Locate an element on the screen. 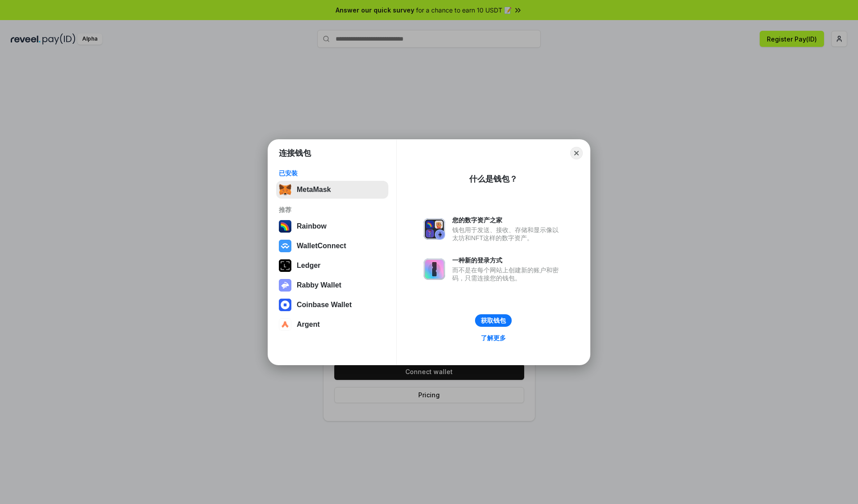 The width and height of the screenshot is (858, 504). button: Close is located at coordinates (576, 154).